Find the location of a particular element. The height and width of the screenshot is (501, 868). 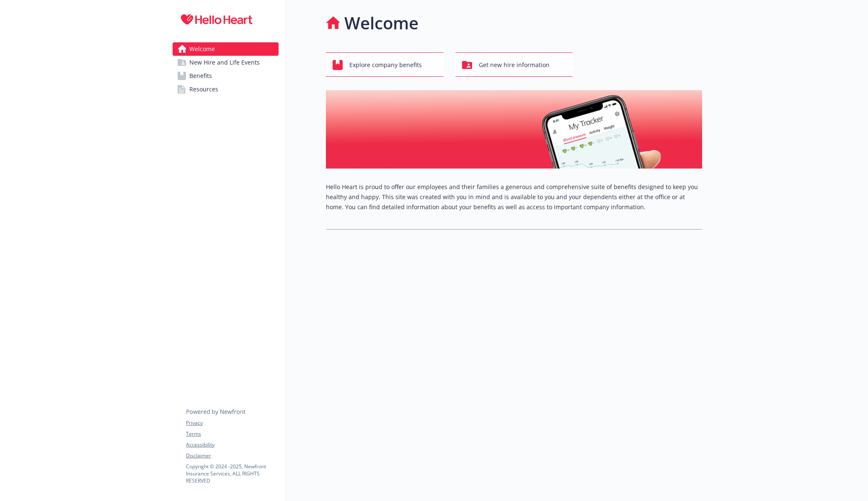

a: Welcome is located at coordinates (225, 49).